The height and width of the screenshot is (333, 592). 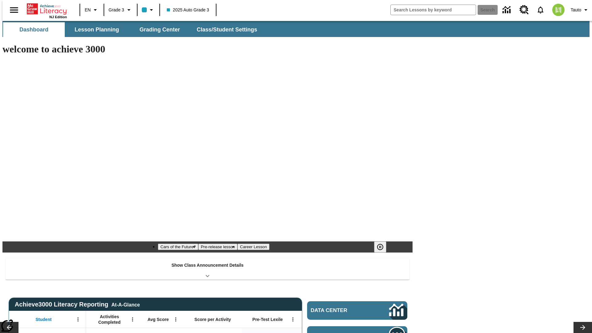 I want to click on a: Resource Center, Will open in new tab, so click(x=524, y=10).